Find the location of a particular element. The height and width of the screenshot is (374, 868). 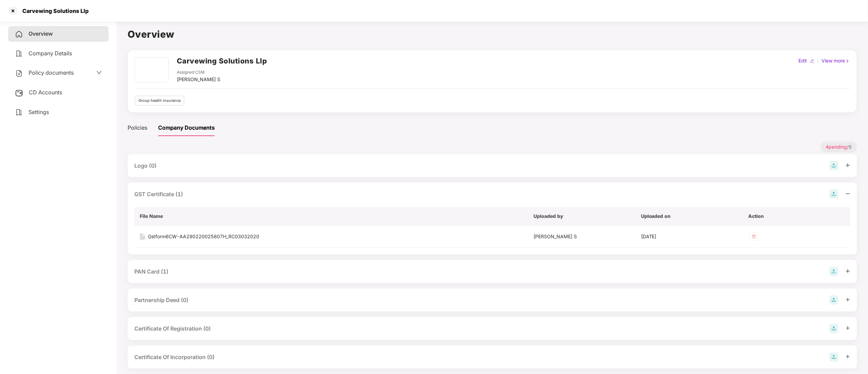

img: svg+xml;base64,PHN2ZyB4bWxucz0iaHR0cDovL3d3dy53My5vcmcvMjAwMC9zdmciIHdpZHRoPSIxNiIgaGVpZ2h0PSIyMC... is located at coordinates (143, 236).